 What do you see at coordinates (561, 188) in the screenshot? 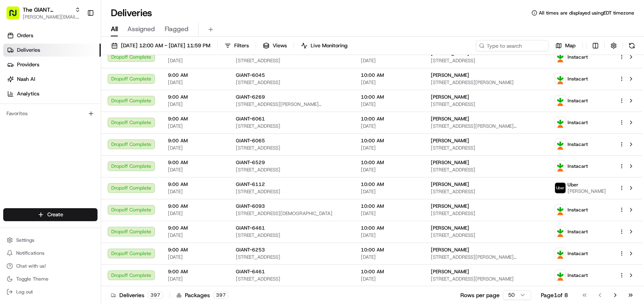
I see `img: profile_uber_ahold_partner.png` at bounding box center [561, 188].